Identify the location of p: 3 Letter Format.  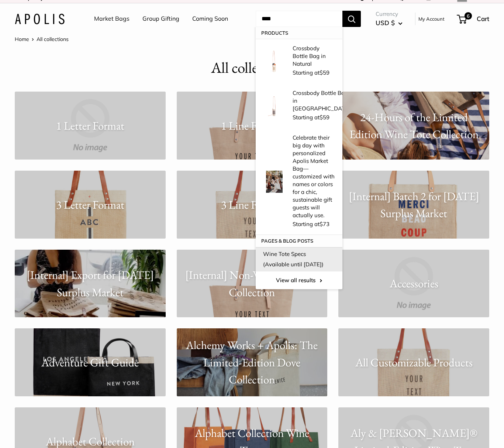
(90, 204).